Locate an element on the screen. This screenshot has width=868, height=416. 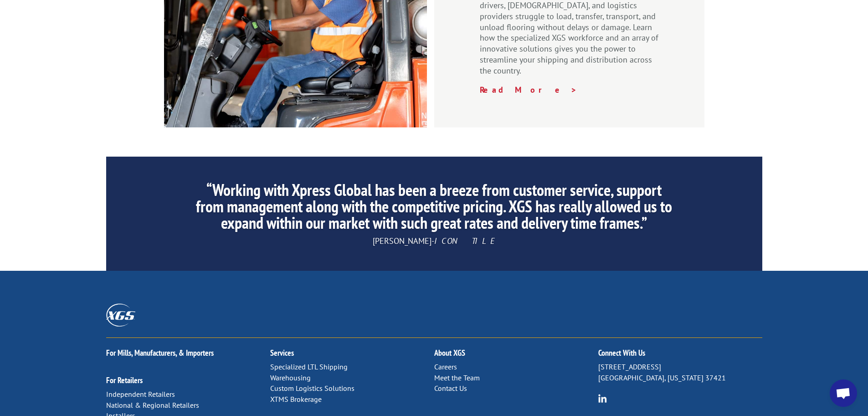
a: Specialized LTL Shipping is located at coordinates (309, 367).